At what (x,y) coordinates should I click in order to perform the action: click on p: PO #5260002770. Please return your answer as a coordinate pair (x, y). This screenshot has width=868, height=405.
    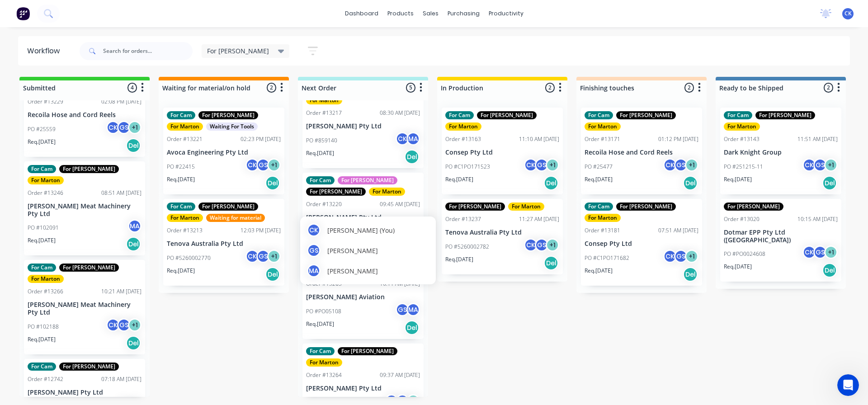
    Looking at the image, I should click on (188, 258).